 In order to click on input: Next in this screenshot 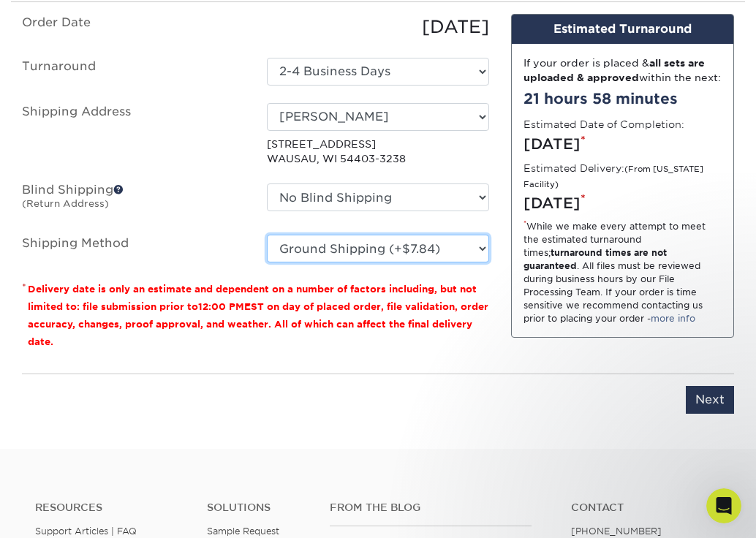, I will do `click(710, 400)`.